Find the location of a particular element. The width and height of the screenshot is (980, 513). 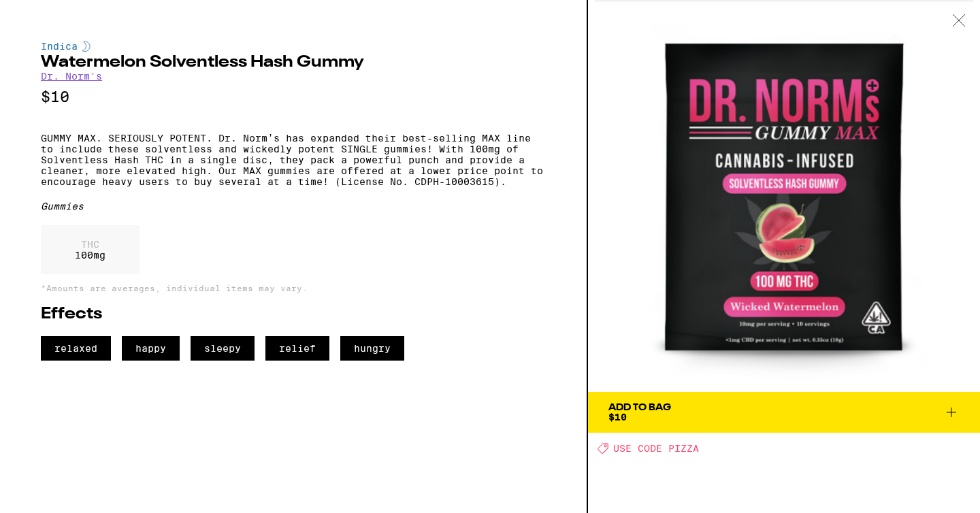

span: relaxed is located at coordinates (76, 349).